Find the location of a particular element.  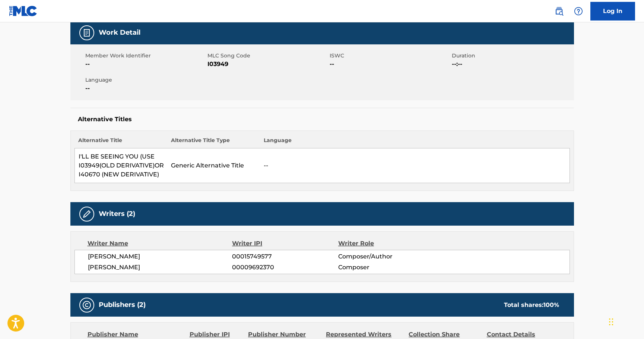

div: Chat Widget is located at coordinates (626, 321).